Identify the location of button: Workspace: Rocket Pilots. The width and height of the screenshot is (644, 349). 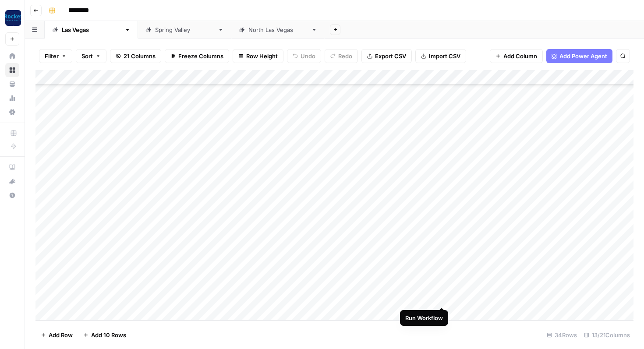
(12, 18).